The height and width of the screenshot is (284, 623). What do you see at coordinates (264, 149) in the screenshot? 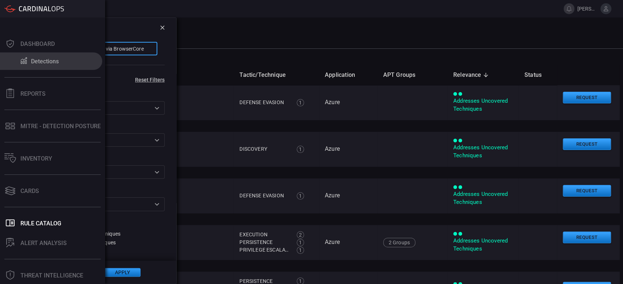
I see `div: Discovery` at bounding box center [264, 149].